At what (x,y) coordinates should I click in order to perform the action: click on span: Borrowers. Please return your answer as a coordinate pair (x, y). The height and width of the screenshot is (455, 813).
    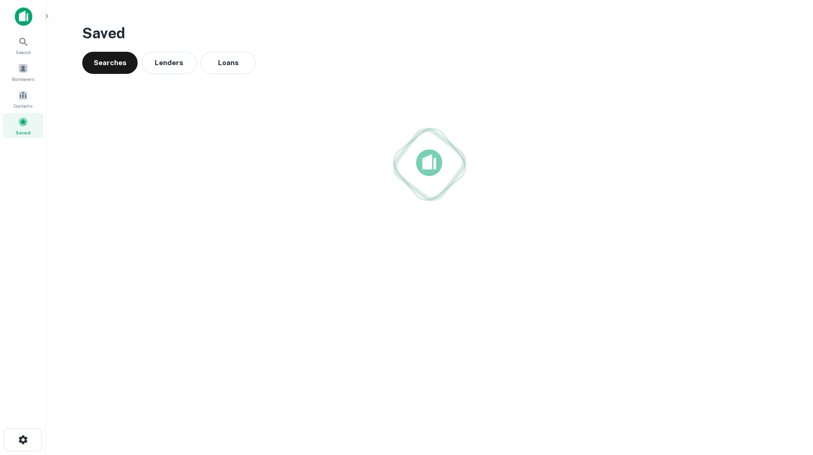
    Looking at the image, I should click on (23, 79).